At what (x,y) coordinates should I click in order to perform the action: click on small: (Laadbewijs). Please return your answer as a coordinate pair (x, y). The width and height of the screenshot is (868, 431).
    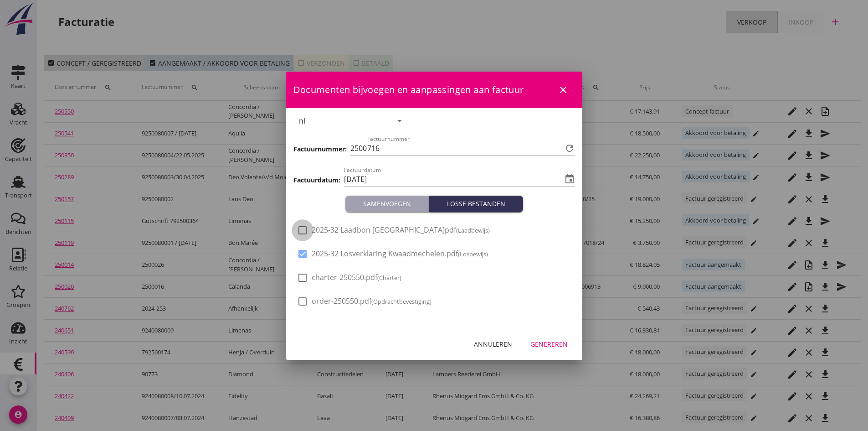
    Looking at the image, I should click on (473, 230).